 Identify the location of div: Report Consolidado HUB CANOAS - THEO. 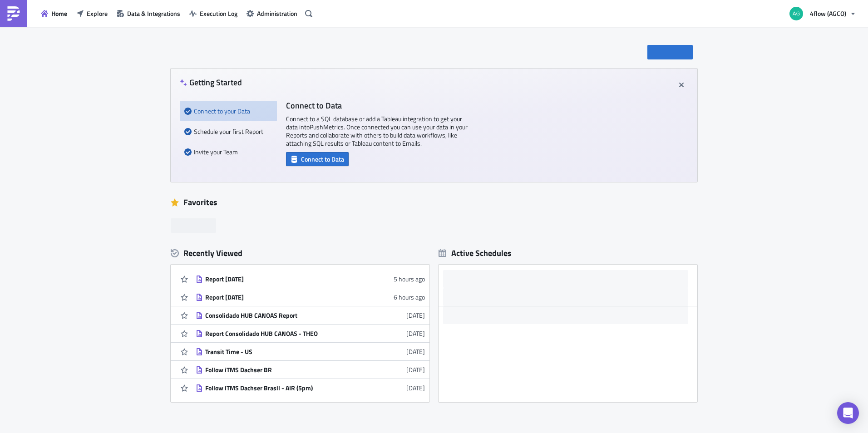
(285, 334).